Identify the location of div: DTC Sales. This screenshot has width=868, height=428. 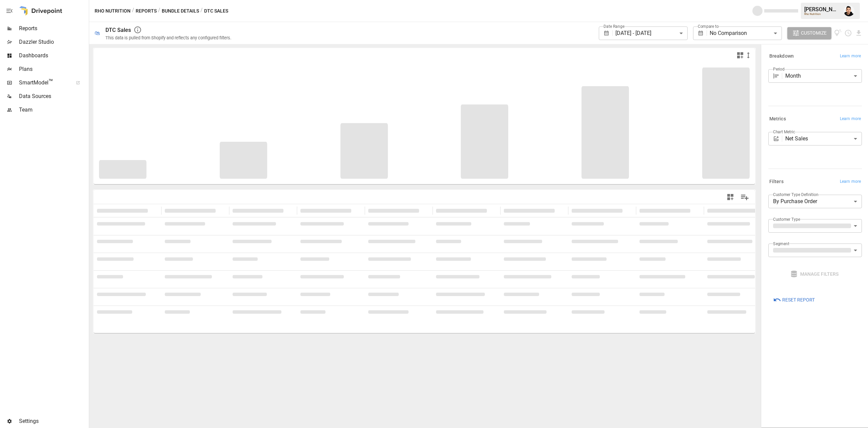
(118, 30).